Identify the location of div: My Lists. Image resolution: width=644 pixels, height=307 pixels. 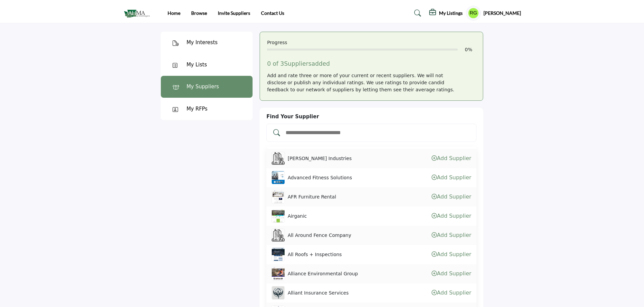
(197, 65).